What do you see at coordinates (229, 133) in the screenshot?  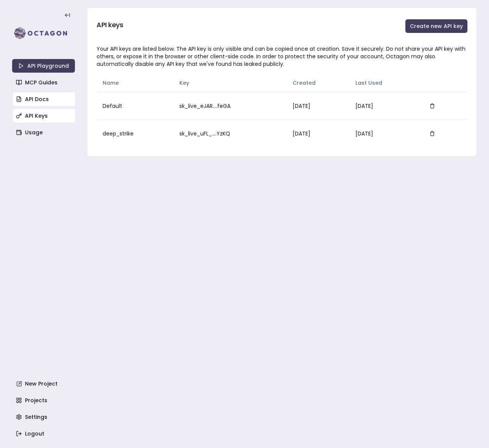 I see `td: sk_live_uFL_....YzKQ` at bounding box center [229, 133].